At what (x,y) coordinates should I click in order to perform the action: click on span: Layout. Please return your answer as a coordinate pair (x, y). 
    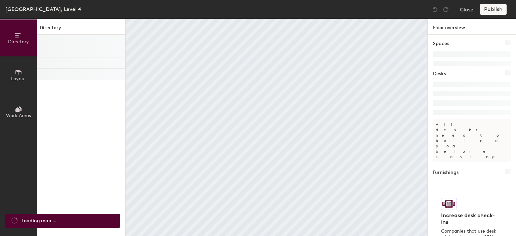
    Looking at the image, I should click on (18, 79).